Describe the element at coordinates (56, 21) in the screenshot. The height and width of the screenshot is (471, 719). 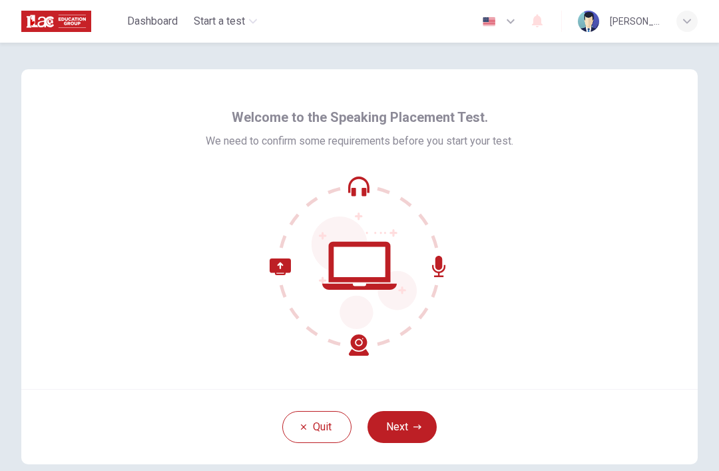
I see `img: ILAC logo` at that location.